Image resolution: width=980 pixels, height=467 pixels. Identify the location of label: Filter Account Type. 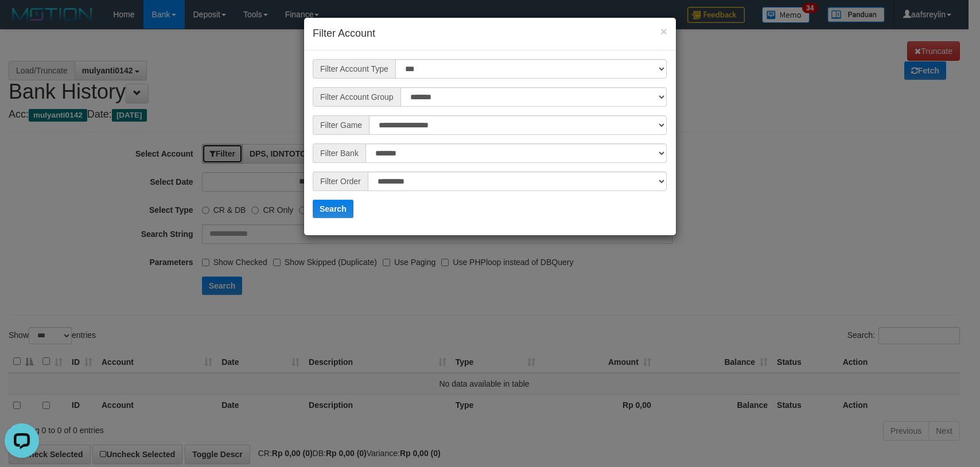
(354, 69).